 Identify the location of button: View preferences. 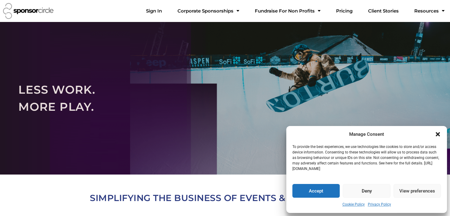
(417, 191).